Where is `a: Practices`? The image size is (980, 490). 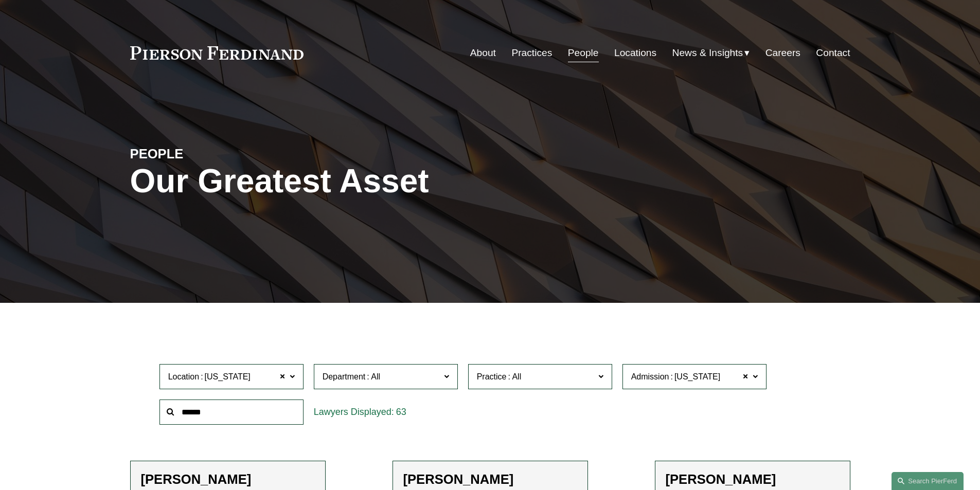 a: Practices is located at coordinates (532, 53).